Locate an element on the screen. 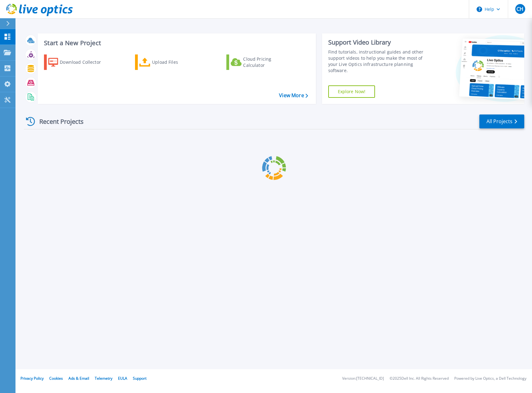 The height and width of the screenshot is (393, 532). li: Powered by Live Optics, a Dell Technology is located at coordinates (490, 379).